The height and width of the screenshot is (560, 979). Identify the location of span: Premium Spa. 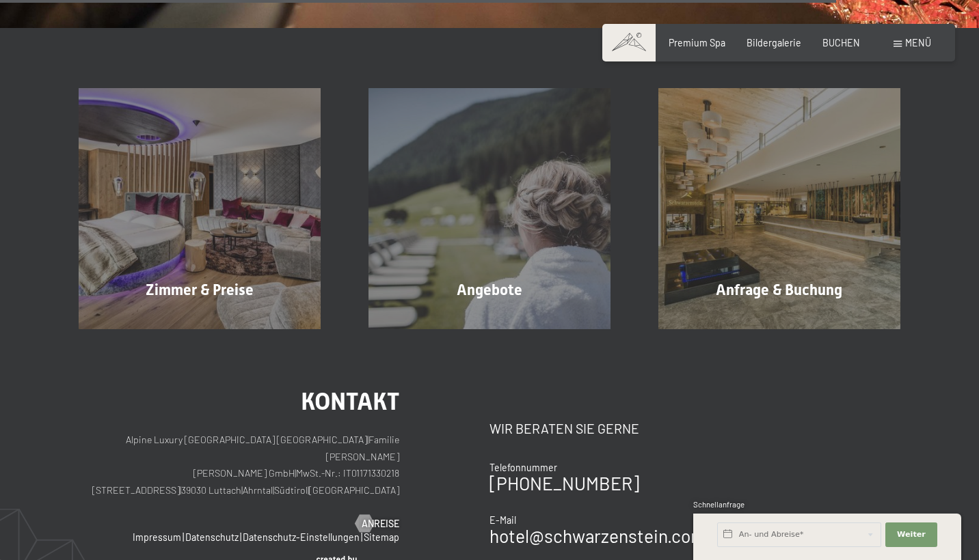
(696, 42).